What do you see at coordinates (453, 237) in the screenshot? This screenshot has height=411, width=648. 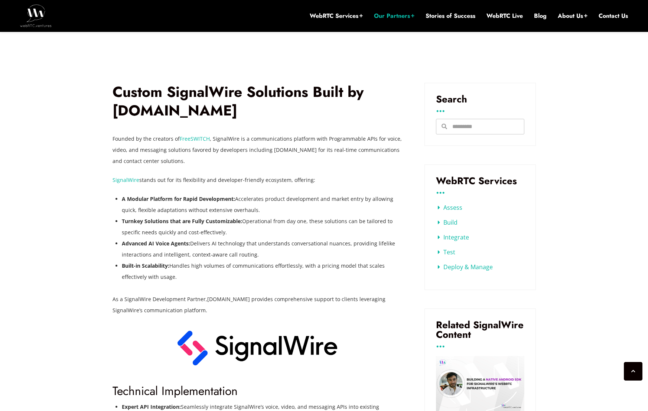 I see `a: Integrate` at bounding box center [453, 237].